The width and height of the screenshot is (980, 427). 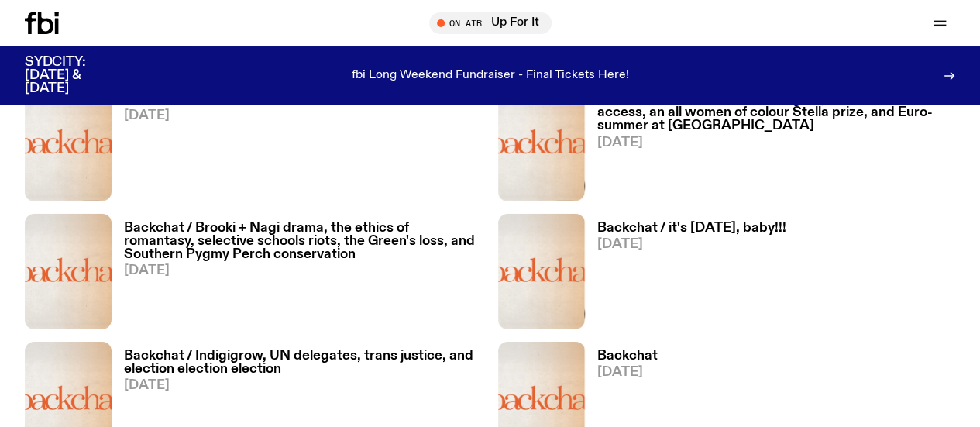 What do you see at coordinates (490, 23) in the screenshot?
I see `button: On AirUp For It` at bounding box center [490, 23].